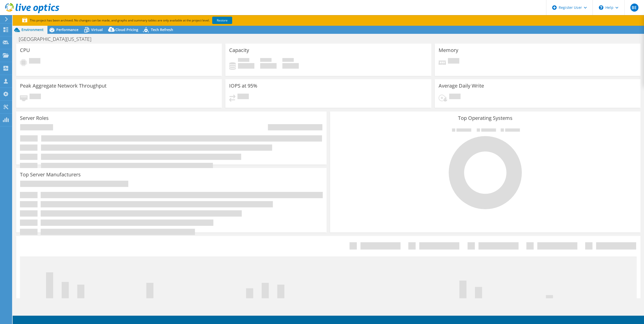 The height and width of the screenshot is (324, 644). I want to click on h3: CPU, so click(25, 50).